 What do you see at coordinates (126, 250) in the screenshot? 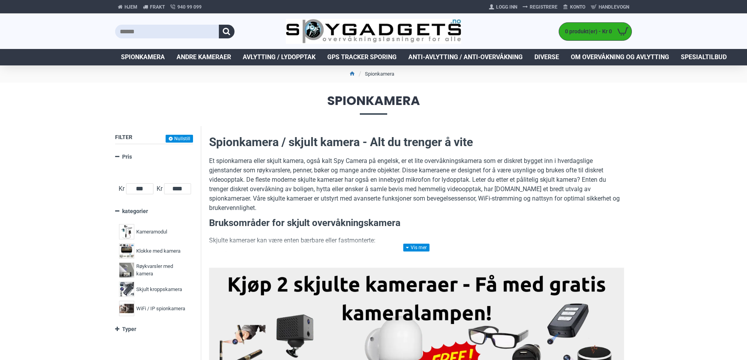
I see `img: Klokke med kamera` at bounding box center [126, 250].